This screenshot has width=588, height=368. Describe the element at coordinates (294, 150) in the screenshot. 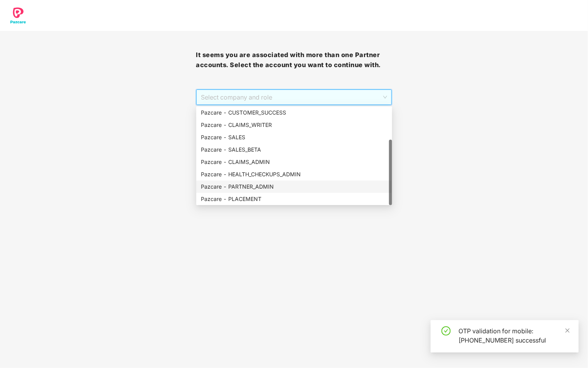

I see `div: Pazcare - SALES_BETA` at that location.